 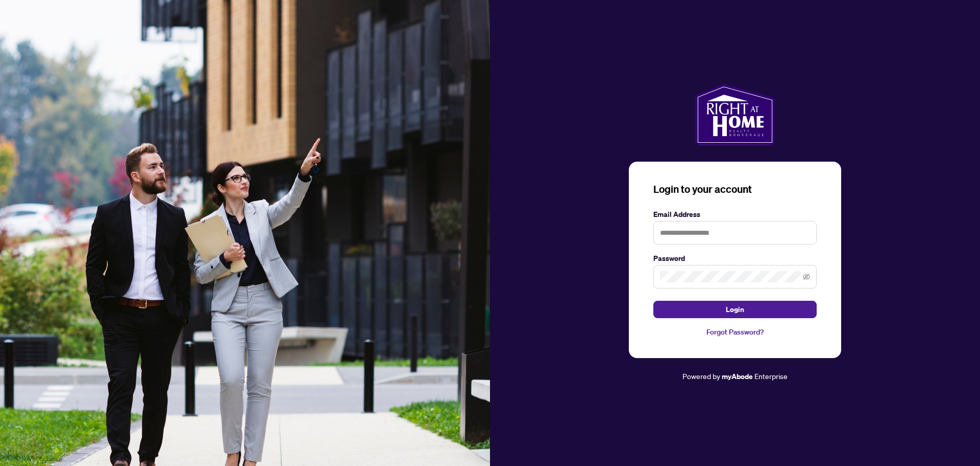 I want to click on a: myAbode, so click(x=737, y=377).